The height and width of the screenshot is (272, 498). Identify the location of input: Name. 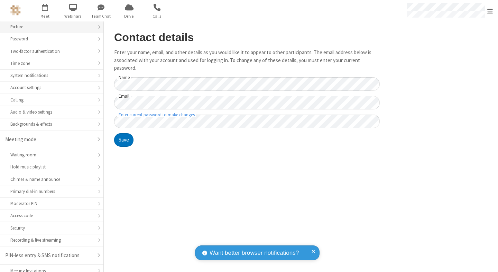
(247, 84).